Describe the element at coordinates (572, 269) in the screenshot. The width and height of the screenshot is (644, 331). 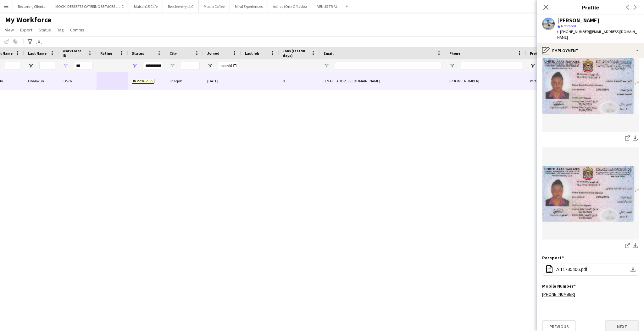
I see `span: A 11735406.pdf` at that location.